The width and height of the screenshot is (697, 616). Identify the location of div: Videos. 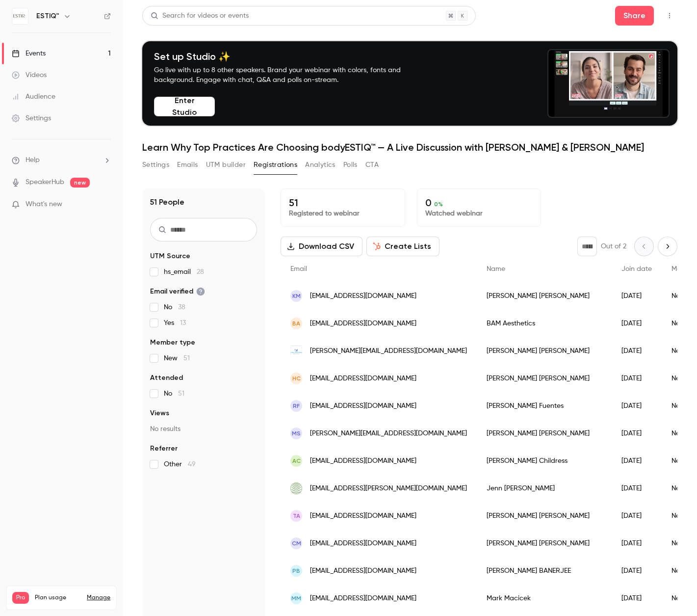
(29, 75).